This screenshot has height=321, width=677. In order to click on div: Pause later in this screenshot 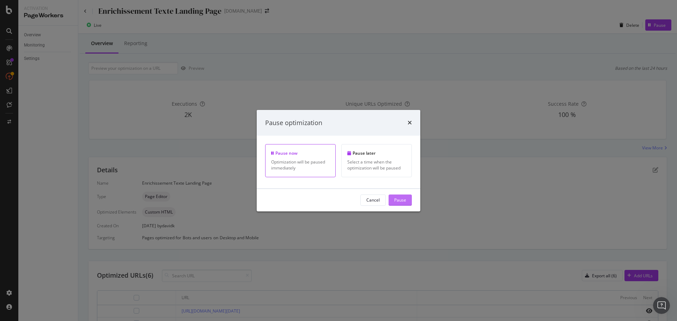, I will do `click(377, 153)`.